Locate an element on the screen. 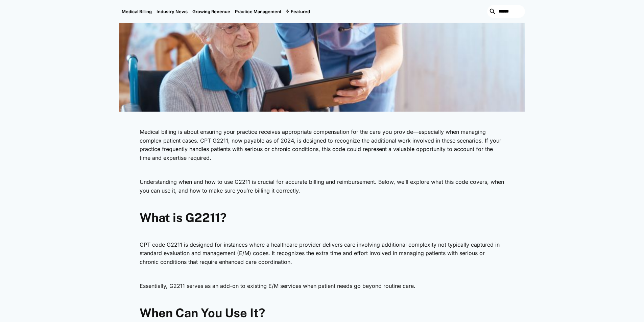 Image resolution: width=644 pixels, height=322 pixels. strong: When Can You Use It? is located at coordinates (202, 313).